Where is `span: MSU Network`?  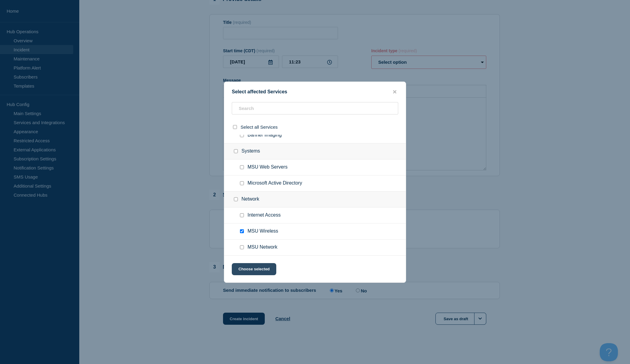 span: MSU Network is located at coordinates (262, 247).